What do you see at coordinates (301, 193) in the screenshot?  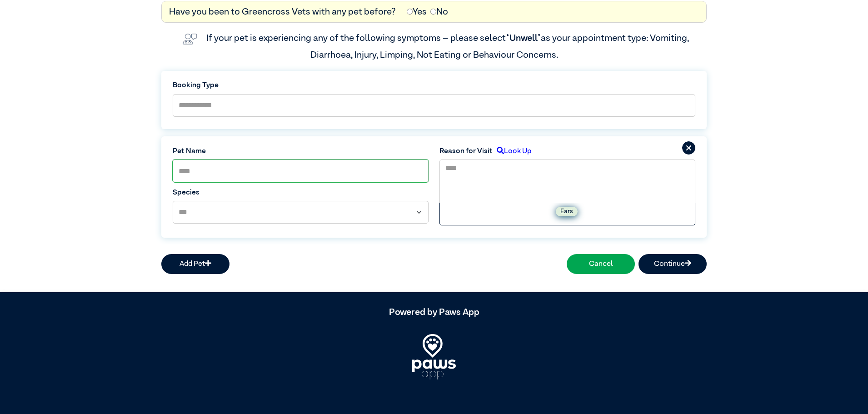 I see `label: Species` at bounding box center [301, 193].